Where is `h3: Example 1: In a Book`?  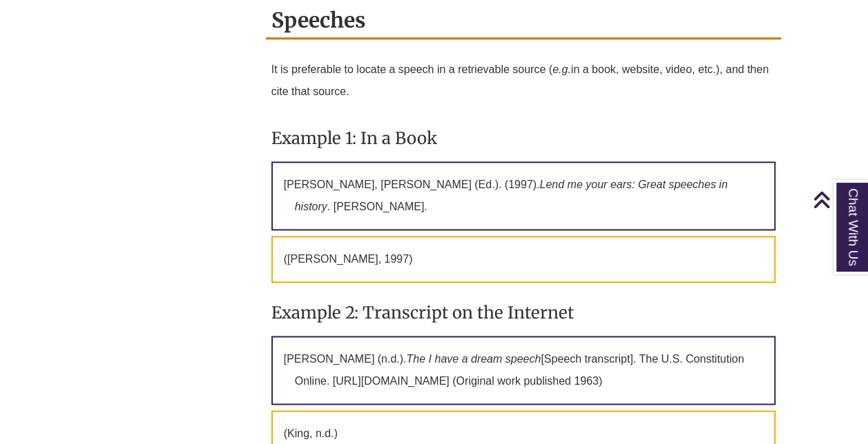
h3: Example 1: In a Book is located at coordinates (524, 138).